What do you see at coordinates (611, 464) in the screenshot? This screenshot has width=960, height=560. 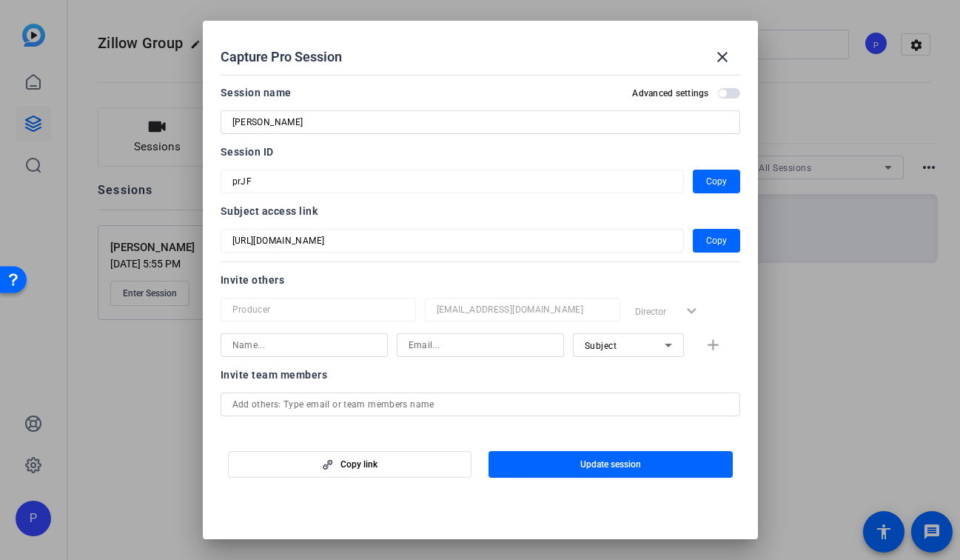 I see `button: Update session` at bounding box center [611, 464].